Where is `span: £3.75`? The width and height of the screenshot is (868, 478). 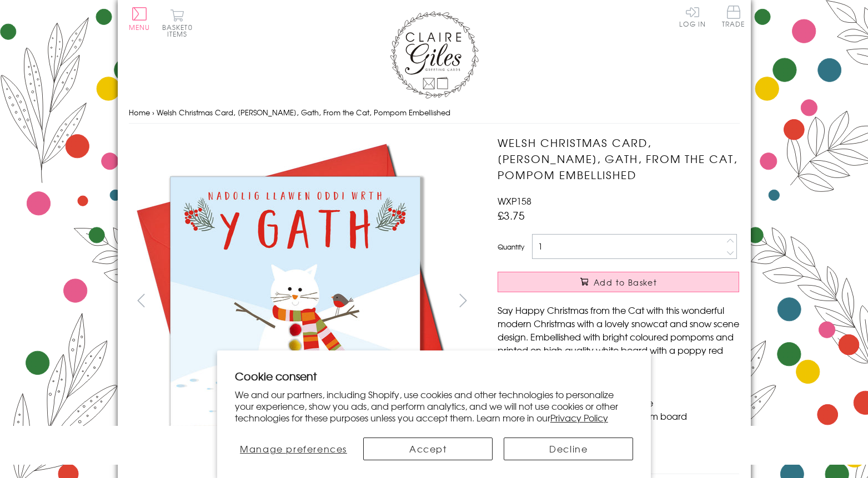
span: £3.75 is located at coordinates (511, 215).